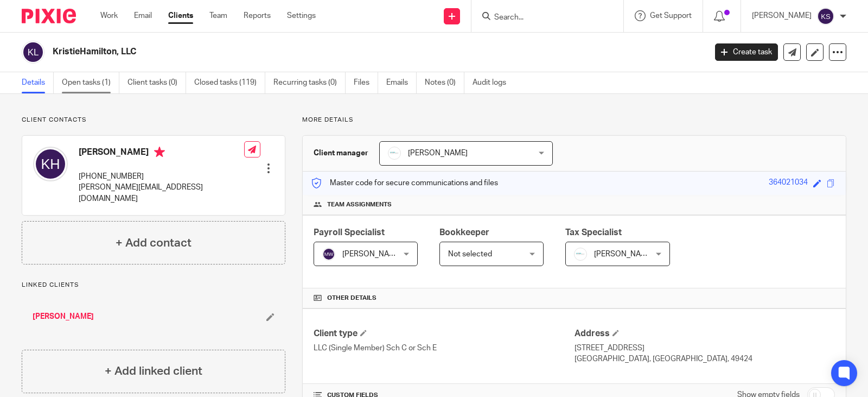 The height and width of the screenshot is (397, 868). I want to click on h2: KristieHamilton, LLC, so click(311, 52).